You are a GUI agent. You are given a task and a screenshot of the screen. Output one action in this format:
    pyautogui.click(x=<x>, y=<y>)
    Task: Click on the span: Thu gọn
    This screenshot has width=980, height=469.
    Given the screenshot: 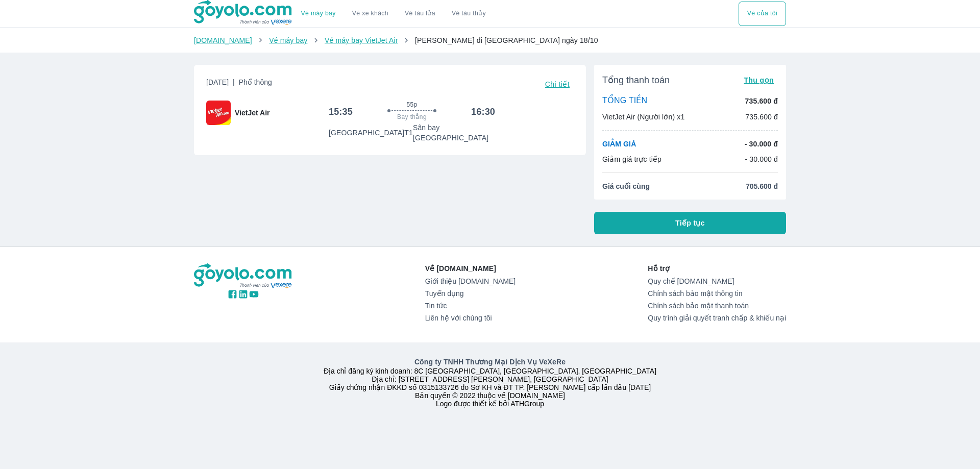 What is the action you would take?
    pyautogui.click(x=758, y=80)
    